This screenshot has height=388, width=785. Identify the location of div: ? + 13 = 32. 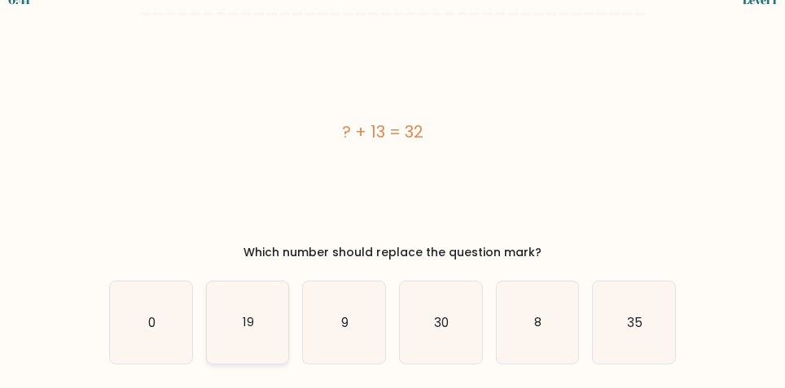
(383, 132).